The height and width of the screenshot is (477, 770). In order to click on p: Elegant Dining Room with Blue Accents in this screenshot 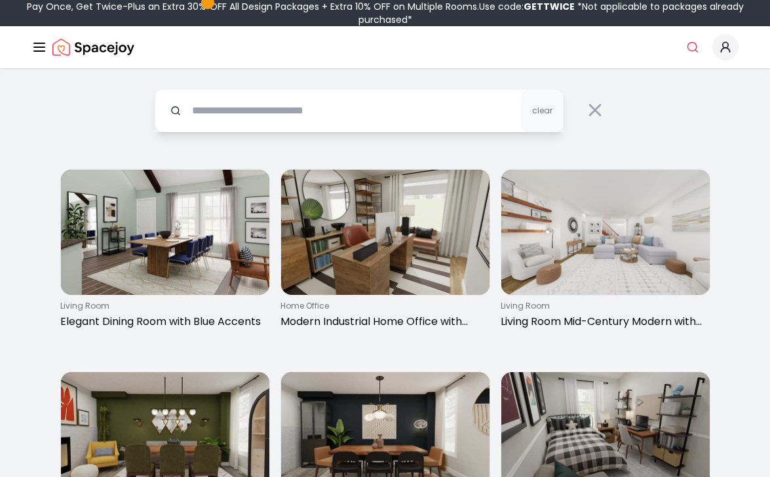, I will do `click(163, 322)`.